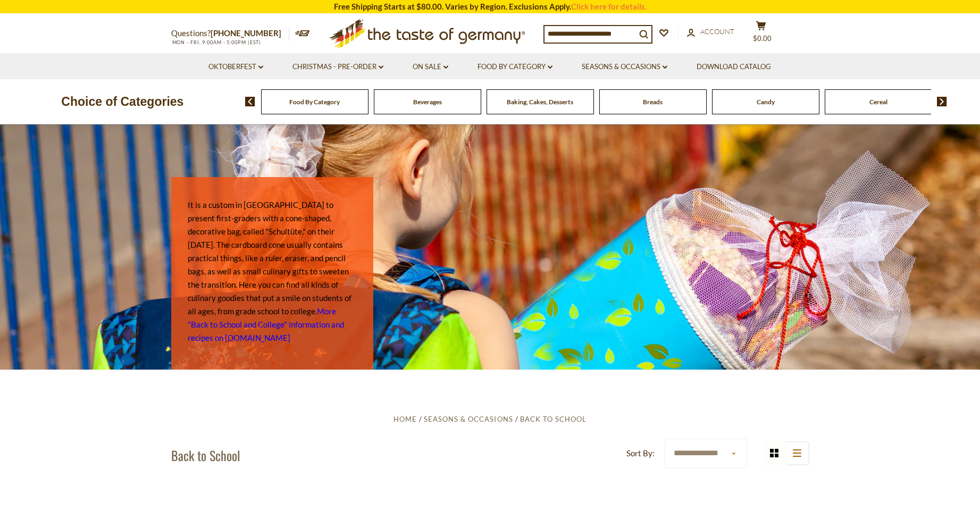 This screenshot has width=980, height=510. I want to click on span: Candy, so click(765, 102).